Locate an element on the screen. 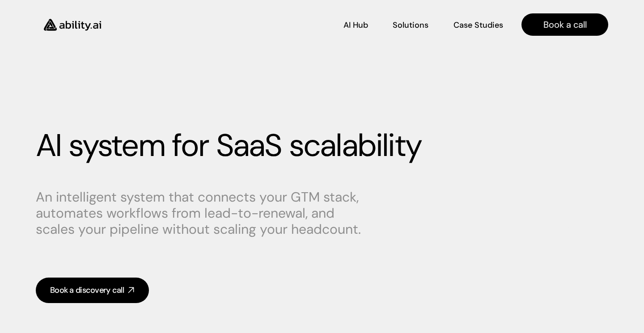  a: Book a discovery call is located at coordinates (92, 290).